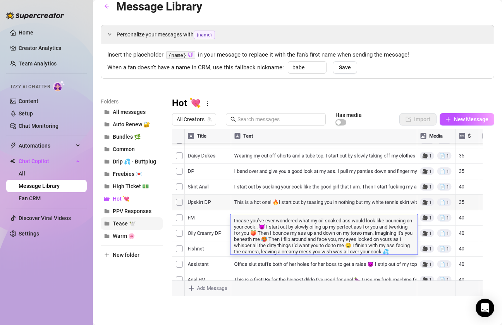 This screenshot has width=502, height=325. I want to click on a: Creator Analytics, so click(50, 48).